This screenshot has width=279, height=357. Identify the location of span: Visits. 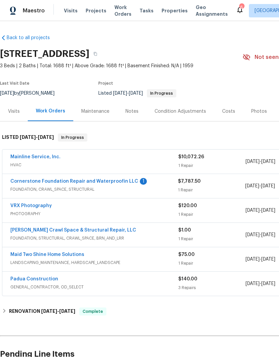
(71, 11).